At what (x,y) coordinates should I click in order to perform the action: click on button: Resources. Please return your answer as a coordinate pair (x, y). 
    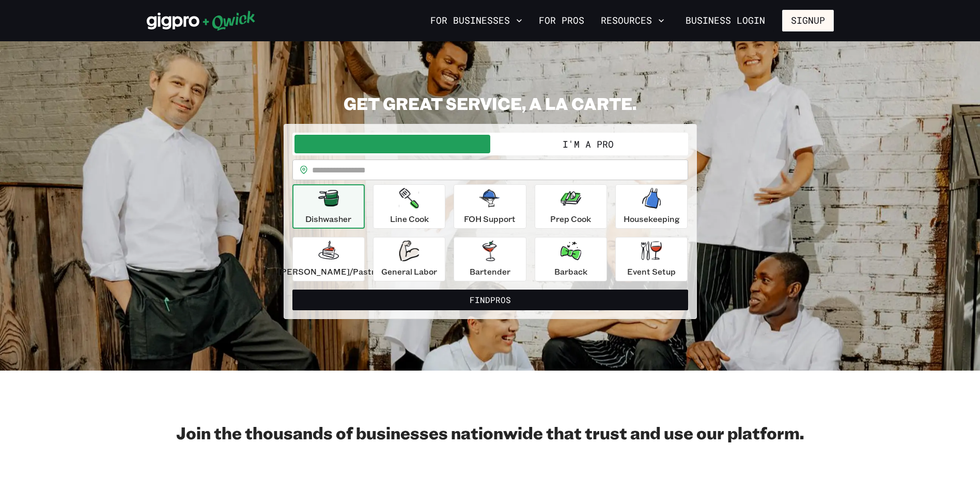
    Looking at the image, I should click on (632, 21).